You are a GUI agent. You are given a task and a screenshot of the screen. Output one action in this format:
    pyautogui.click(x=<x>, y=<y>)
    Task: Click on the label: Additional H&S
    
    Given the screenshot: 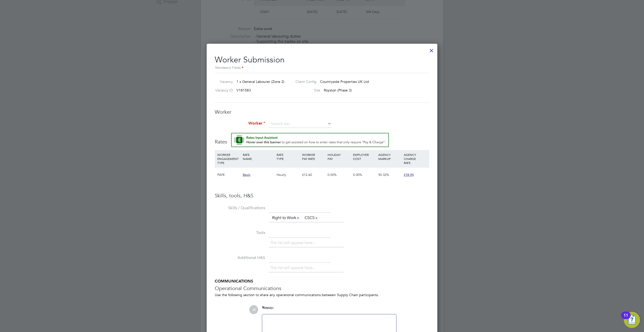 What is the action you would take?
    pyautogui.click(x=240, y=257)
    